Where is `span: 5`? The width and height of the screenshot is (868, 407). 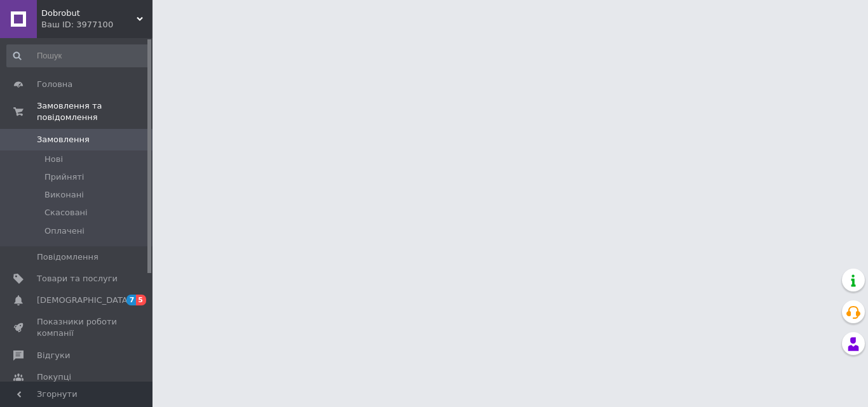 span: 5 is located at coordinates (141, 300).